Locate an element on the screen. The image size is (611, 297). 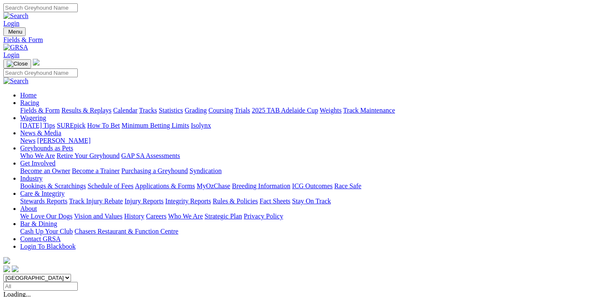
a: SUREpick is located at coordinates (71, 125).